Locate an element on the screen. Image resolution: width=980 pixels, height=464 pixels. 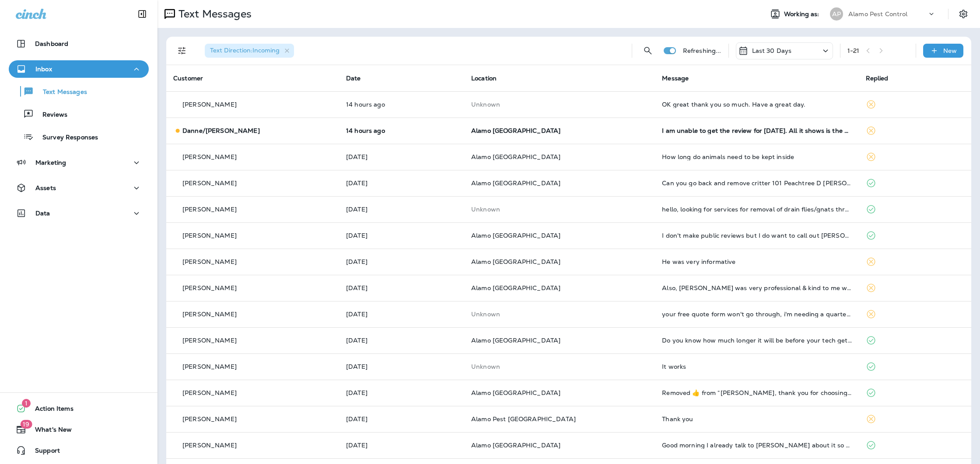
span: Customer is located at coordinates (188, 79).